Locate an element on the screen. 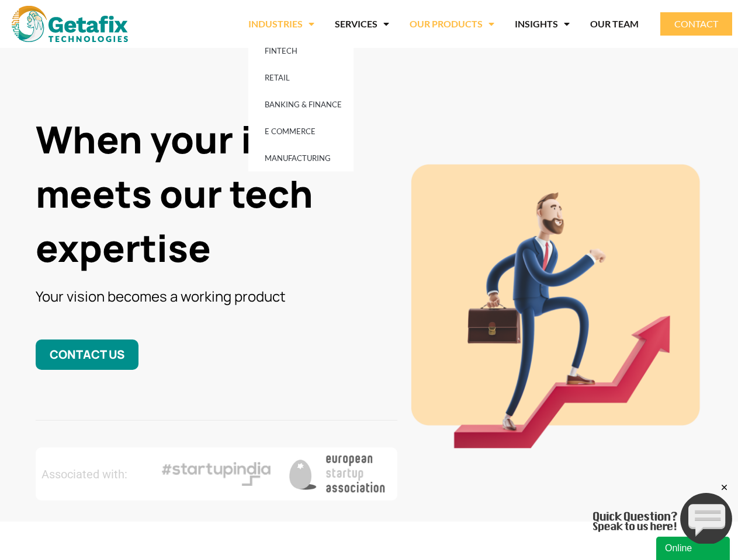  a: OUR TEAM is located at coordinates (614, 24).